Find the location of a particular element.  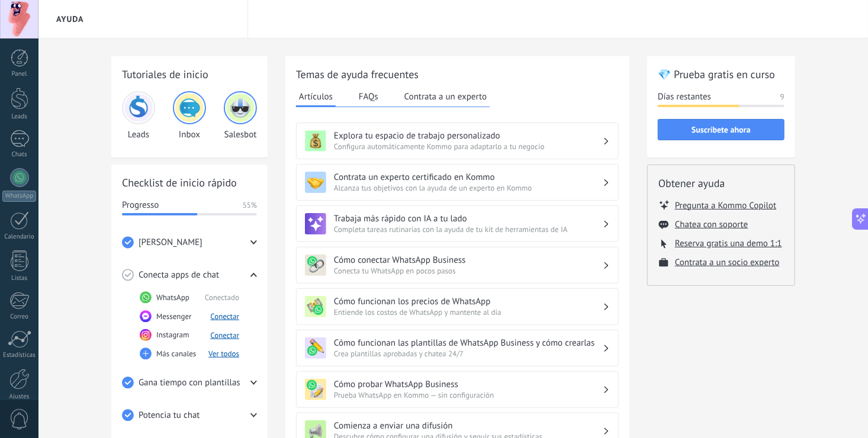

button: Pregunta a Kommo Copilot is located at coordinates (726, 205).